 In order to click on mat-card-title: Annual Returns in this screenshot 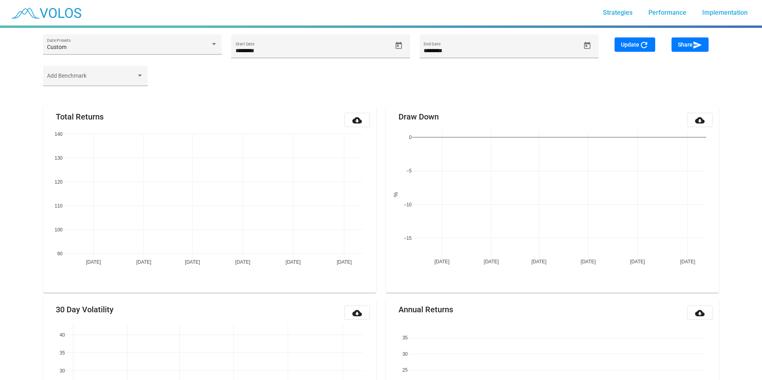, I will do `click(426, 310)`.